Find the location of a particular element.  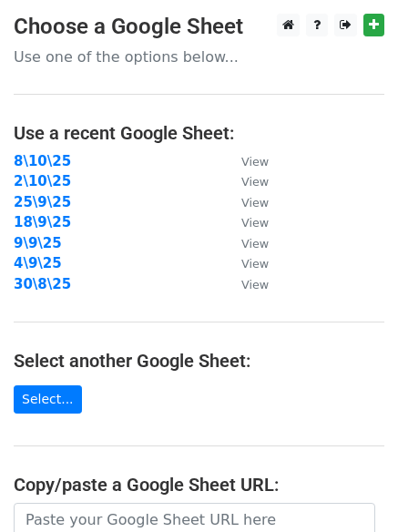

h4: Use a recent Google Sheet: is located at coordinates (199, 133).